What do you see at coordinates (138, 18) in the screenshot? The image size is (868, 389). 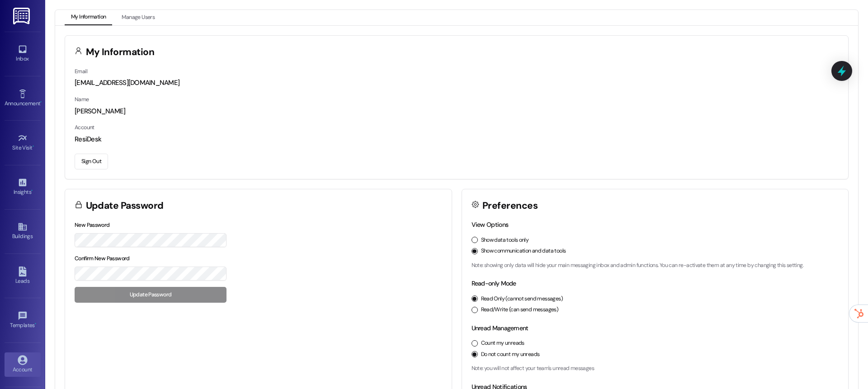 I see `button: Manage Users` at bounding box center [138, 18].